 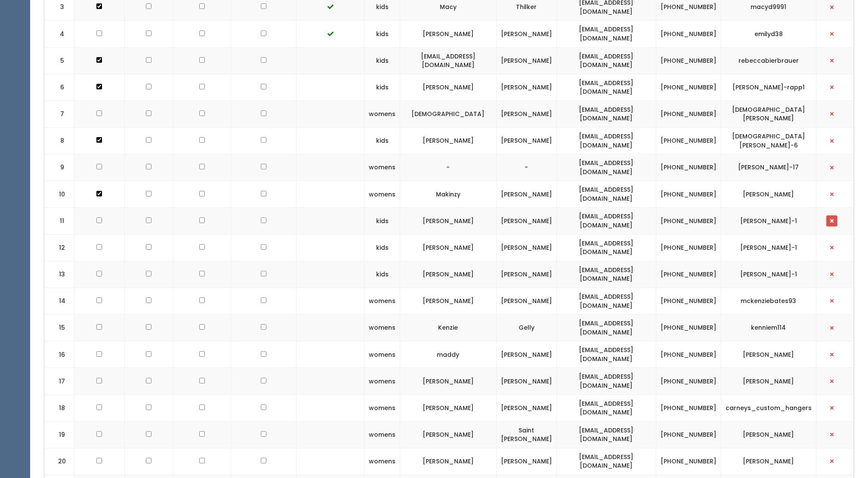 What do you see at coordinates (60, 461) in the screenshot?
I see `td: 20` at bounding box center [60, 461].